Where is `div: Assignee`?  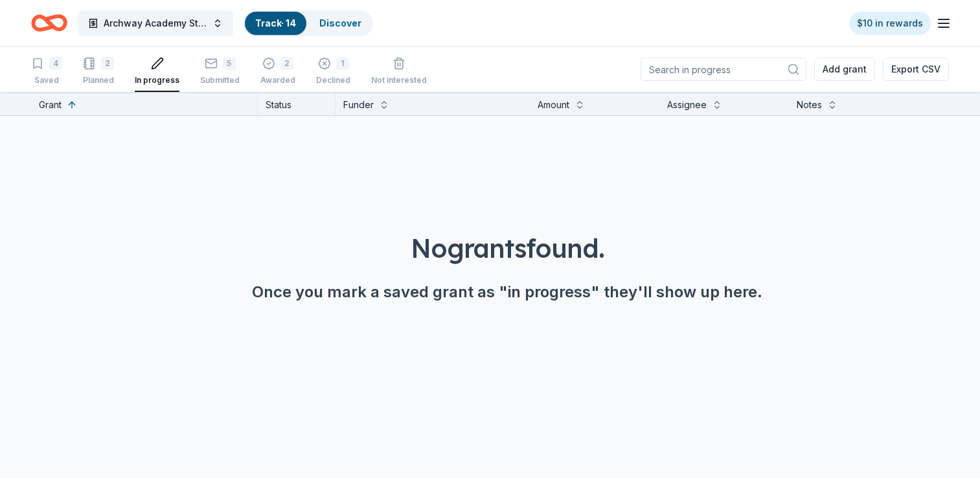 div: Assignee is located at coordinates (687, 105).